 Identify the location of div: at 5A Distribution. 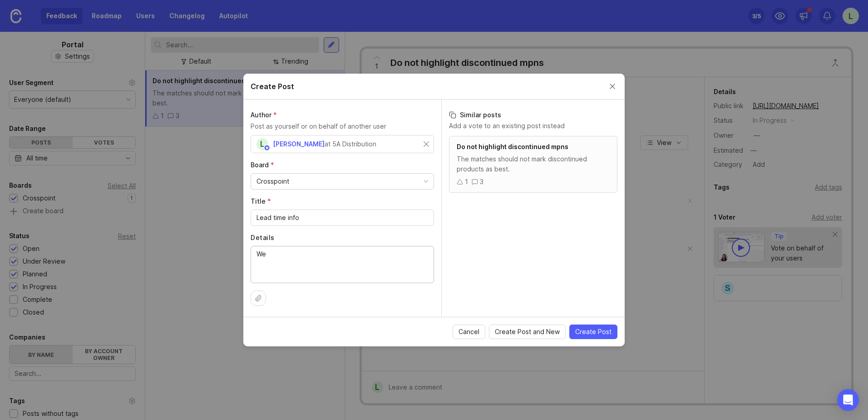
(351, 144).